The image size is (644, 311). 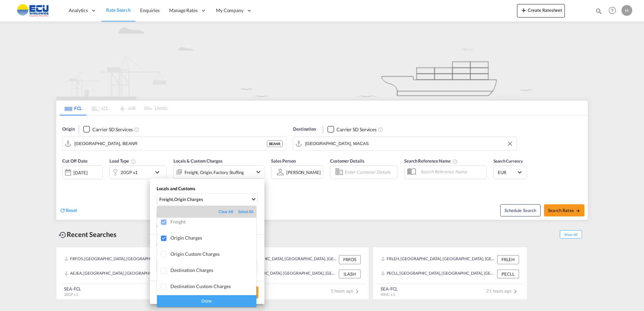 What do you see at coordinates (213, 238) in the screenshot?
I see `div: Origin Charges` at bounding box center [213, 238].